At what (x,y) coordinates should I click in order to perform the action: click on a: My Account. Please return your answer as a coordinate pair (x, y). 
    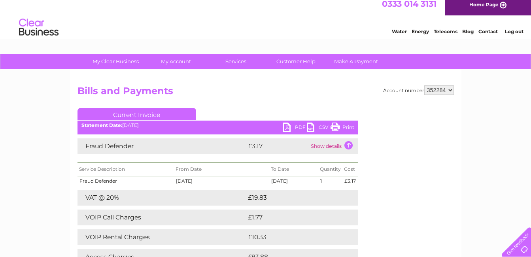
    Looking at the image, I should click on (176, 61).